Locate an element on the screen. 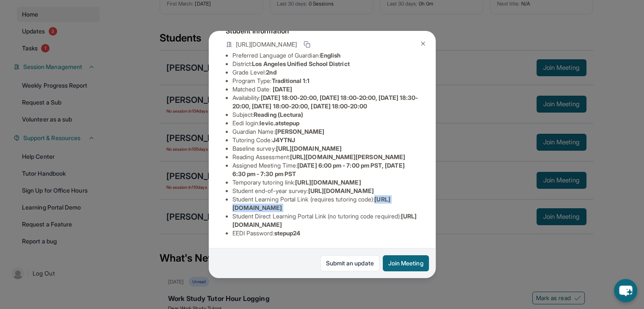  li: Baseline survey : is located at coordinates (326, 148).